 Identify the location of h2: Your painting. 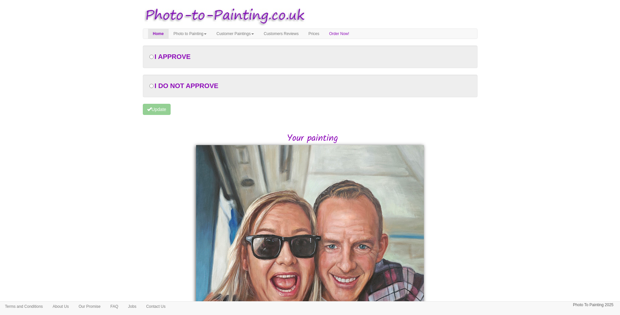
(313, 138).